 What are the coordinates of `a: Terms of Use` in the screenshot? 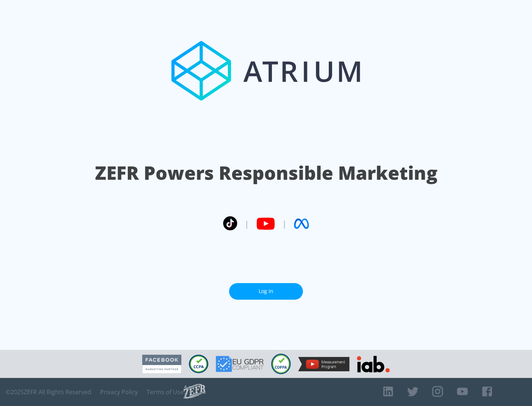 It's located at (165, 392).